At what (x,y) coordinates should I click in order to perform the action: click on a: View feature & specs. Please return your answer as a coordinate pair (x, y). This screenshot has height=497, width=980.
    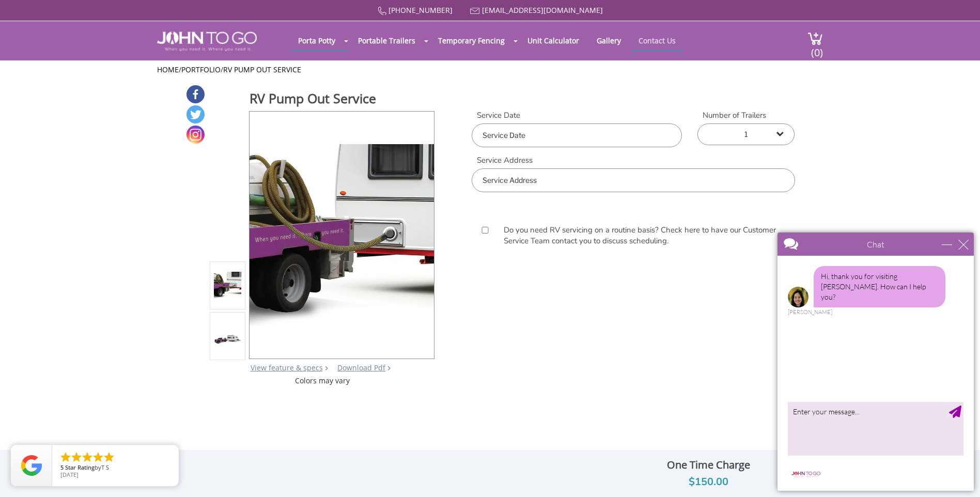
    Looking at the image, I should click on (287, 367).